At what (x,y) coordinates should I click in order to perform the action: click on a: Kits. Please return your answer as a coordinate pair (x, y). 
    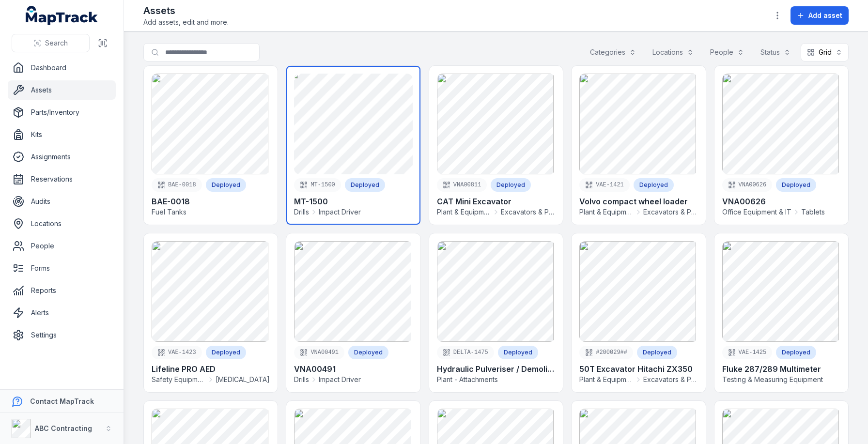
    Looking at the image, I should click on (61, 135).